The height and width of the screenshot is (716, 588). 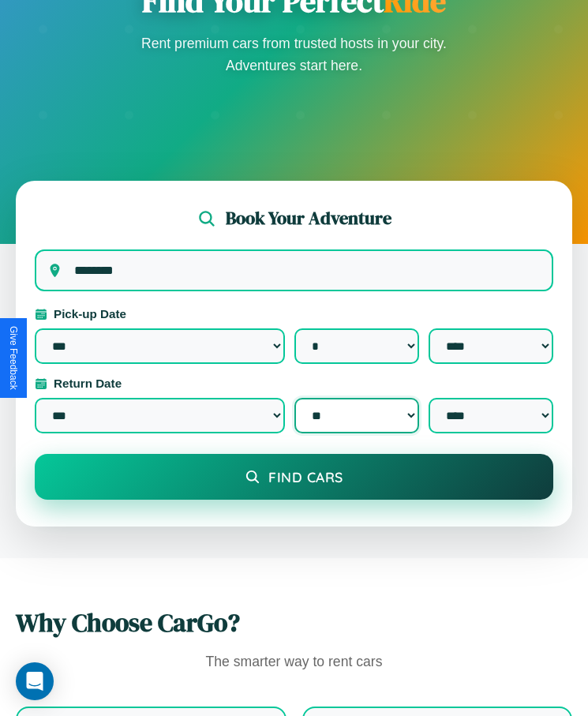 I want to click on p: The smarter way to rent cars, so click(x=294, y=662).